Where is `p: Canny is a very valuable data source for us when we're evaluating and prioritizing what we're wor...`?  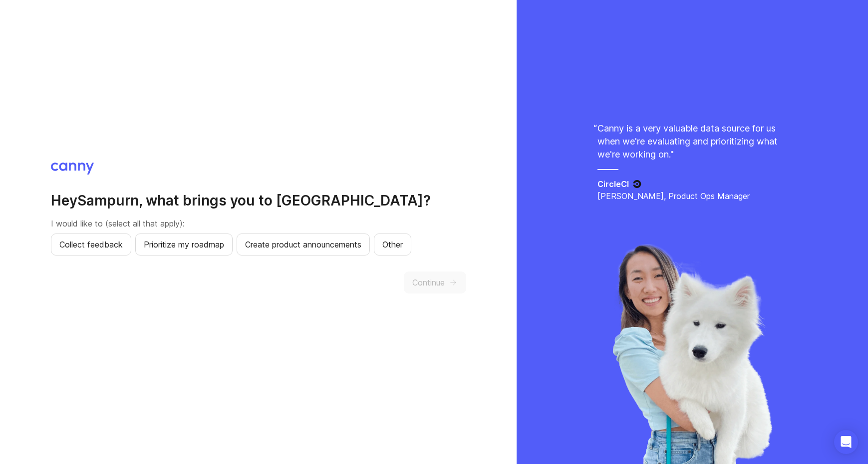
p: Canny is a very valuable data source for us when we're evaluating and prioritizing what we're wor... is located at coordinates (692, 141).